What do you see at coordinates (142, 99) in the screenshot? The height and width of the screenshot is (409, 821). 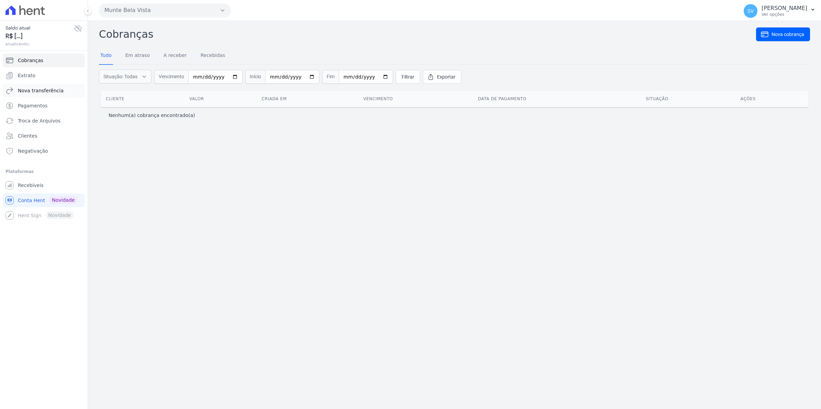 I see `th: Cliente` at bounding box center [142, 99].